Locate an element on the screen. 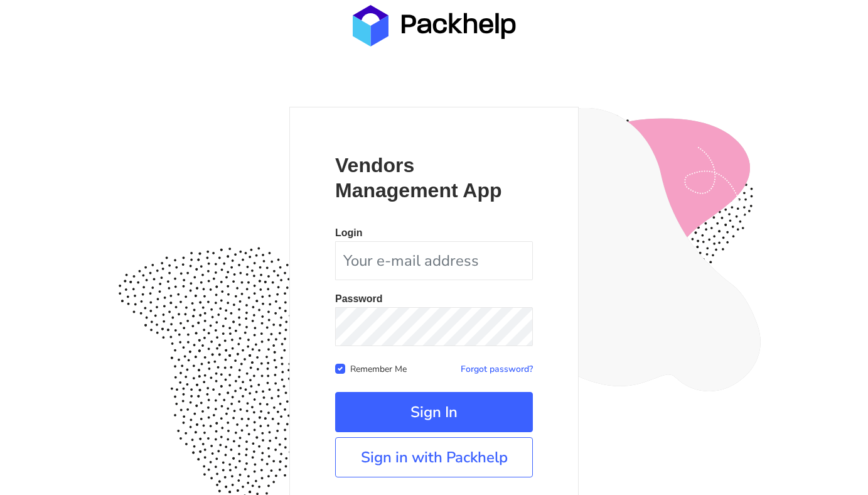  a: Forgot password? is located at coordinates (497, 369).